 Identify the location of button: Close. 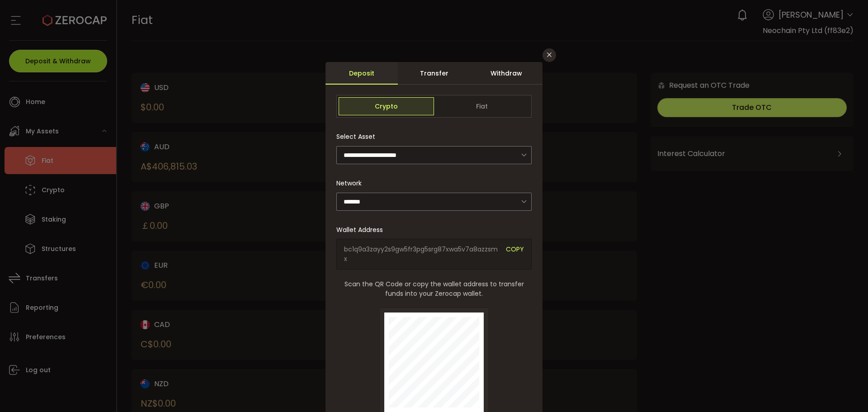
(549, 55).